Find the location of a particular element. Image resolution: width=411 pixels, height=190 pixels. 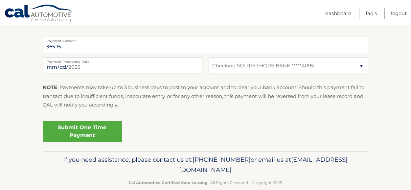

p: : Payments may take up to 3 business days to post to your account and to clear your bank account.... is located at coordinates (205, 96).